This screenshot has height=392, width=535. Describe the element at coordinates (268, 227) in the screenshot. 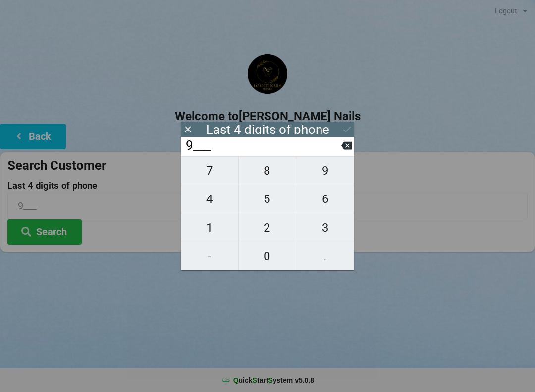

I see `span: 2` at that location.